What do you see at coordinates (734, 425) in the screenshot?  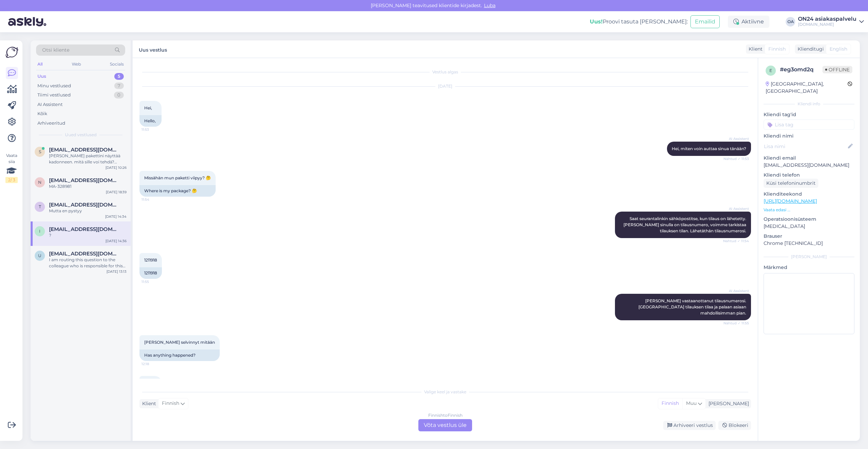 I see `div: Blokeeri` at bounding box center [734, 425].